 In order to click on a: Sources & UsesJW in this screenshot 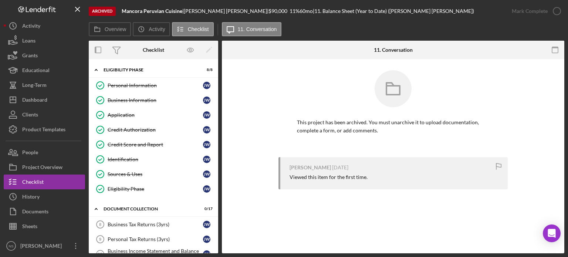, I will do `click(154, 174)`.